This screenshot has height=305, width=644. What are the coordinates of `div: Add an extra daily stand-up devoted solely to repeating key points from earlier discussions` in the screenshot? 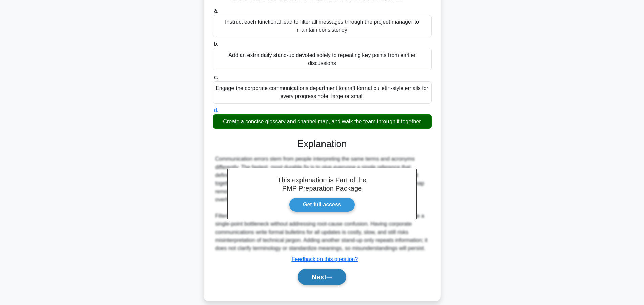 It's located at (322, 59).